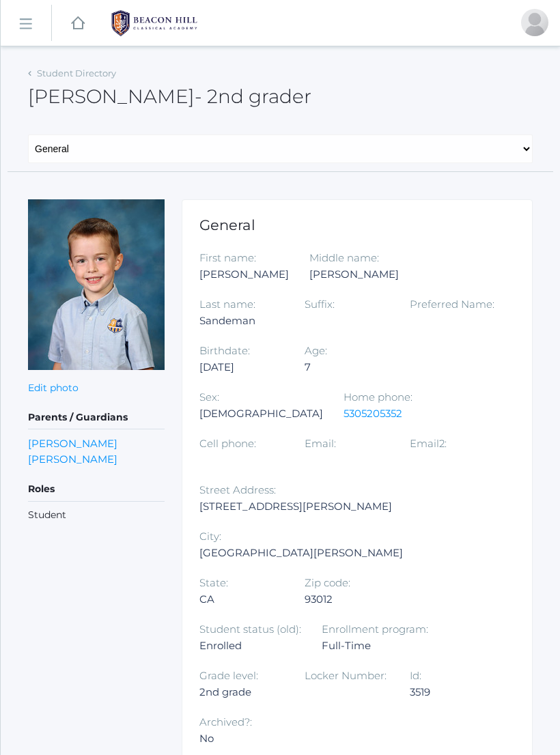 This screenshot has height=755, width=560. Describe the element at coordinates (347, 599) in the screenshot. I see `div: 93012` at that location.